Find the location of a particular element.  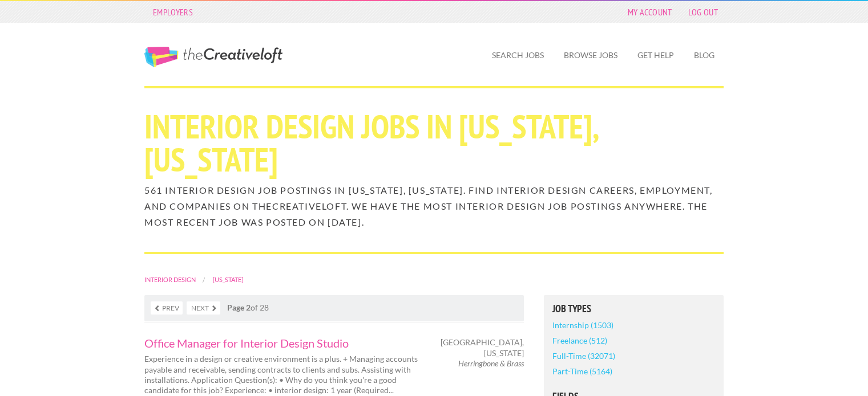

a: Log Out is located at coordinates (703, 12).